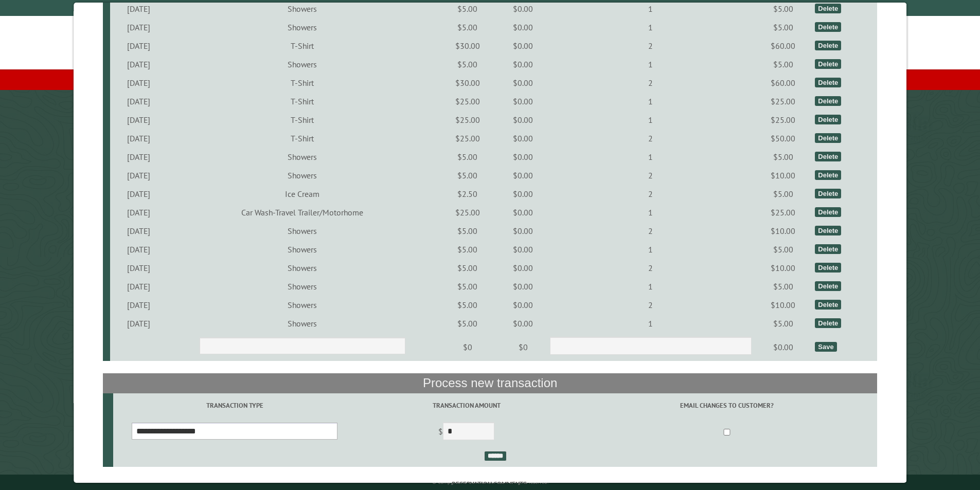 The image size is (980, 490). Describe the element at coordinates (490, 484) in the screenshot. I see `label: Reservation comments:` at that location.